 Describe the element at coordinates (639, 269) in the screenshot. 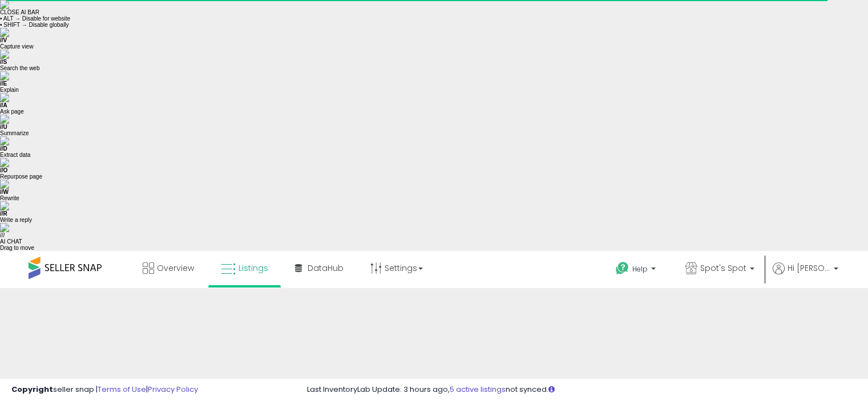

I see `span: Help` at that location.